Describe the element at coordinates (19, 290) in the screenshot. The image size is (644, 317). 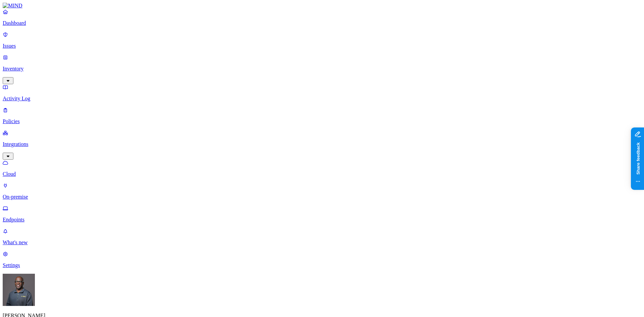
I see `img: Gregory Thomas` at that location.